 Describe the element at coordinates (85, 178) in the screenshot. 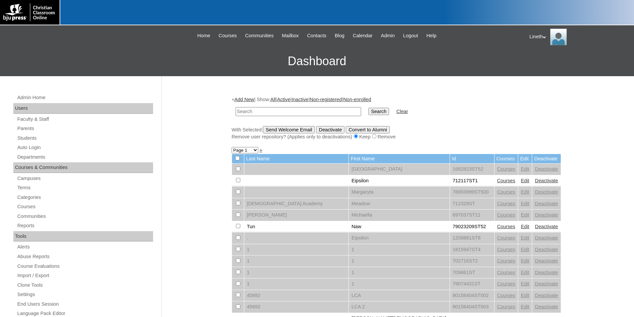

I see `a: Campuses` at that location.